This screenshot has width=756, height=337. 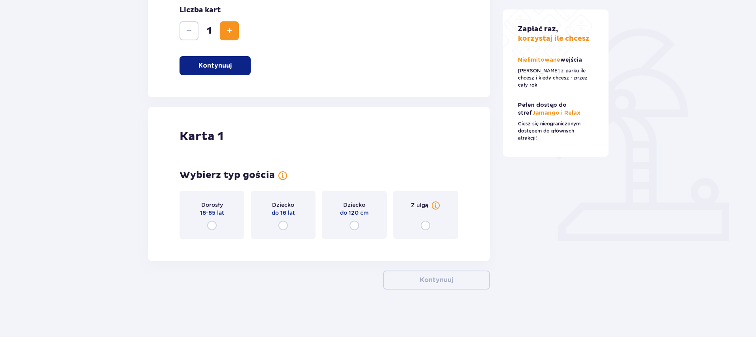 I want to click on p: Liczba kart, so click(x=200, y=10).